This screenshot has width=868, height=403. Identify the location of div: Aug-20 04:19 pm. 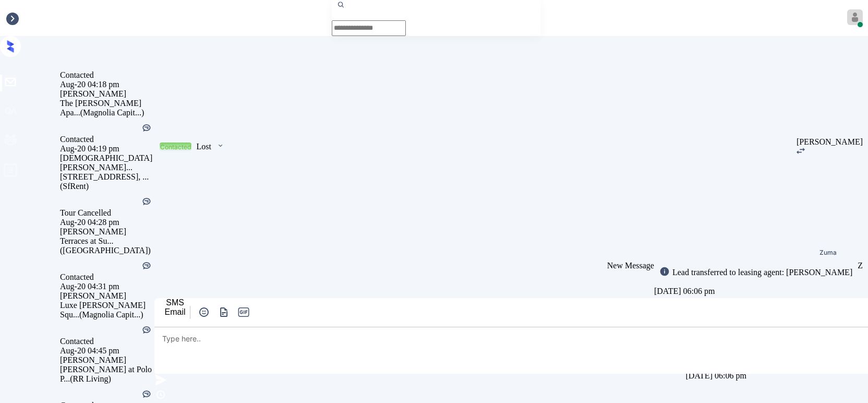
(107, 149).